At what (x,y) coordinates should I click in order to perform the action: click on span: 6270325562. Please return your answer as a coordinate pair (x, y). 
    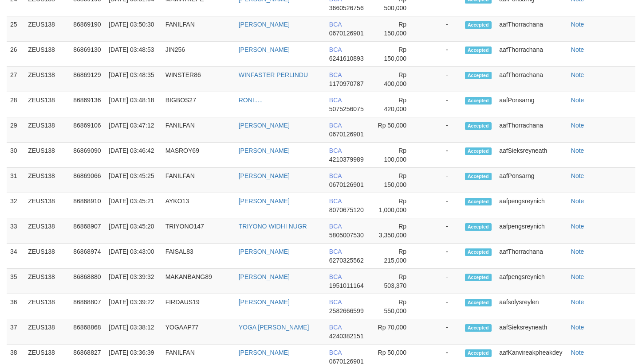
    Looking at the image, I should click on (347, 260).